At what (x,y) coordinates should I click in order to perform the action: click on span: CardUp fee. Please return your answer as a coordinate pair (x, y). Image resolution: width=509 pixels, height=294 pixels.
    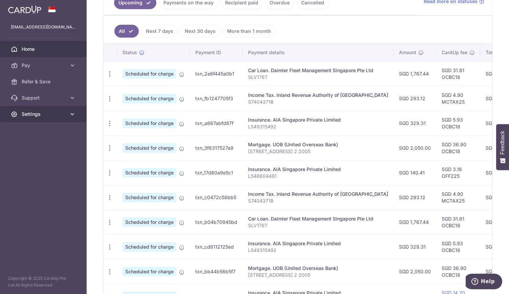
    Looking at the image, I should click on (455, 52).